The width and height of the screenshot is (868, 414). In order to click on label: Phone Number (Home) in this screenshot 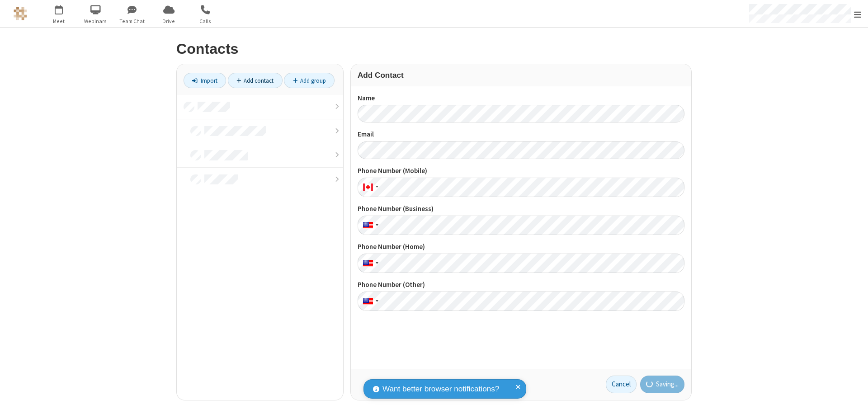, I will do `click(521, 247)`.